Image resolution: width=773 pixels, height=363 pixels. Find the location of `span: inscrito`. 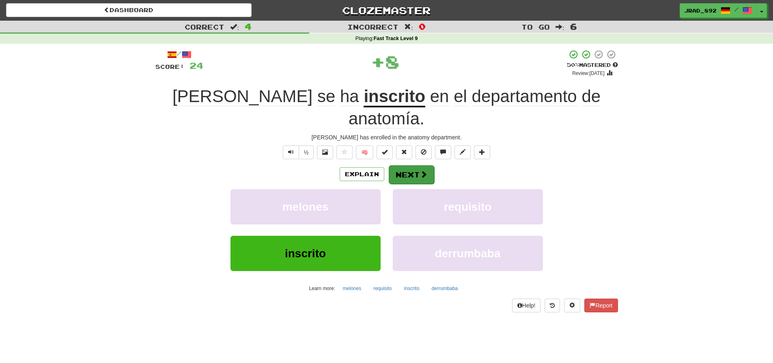

span: inscrito is located at coordinates (305, 254).